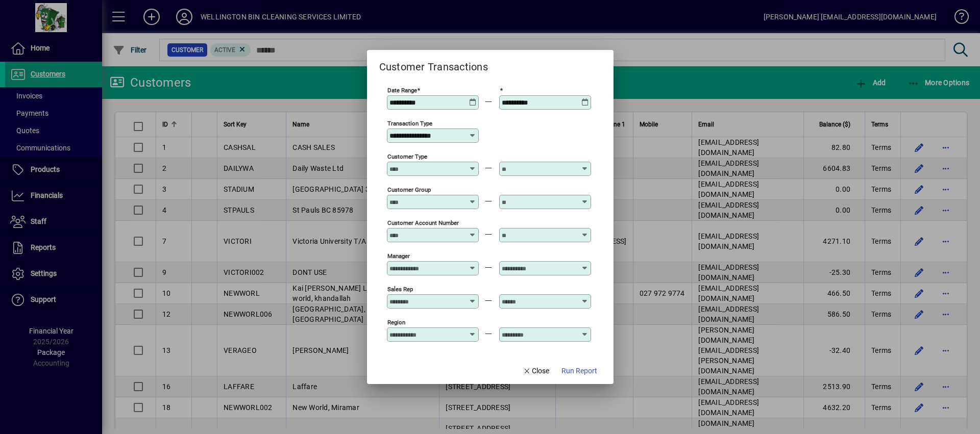 The image size is (980, 434). I want to click on mat-label: Customer Account Number, so click(423, 223).